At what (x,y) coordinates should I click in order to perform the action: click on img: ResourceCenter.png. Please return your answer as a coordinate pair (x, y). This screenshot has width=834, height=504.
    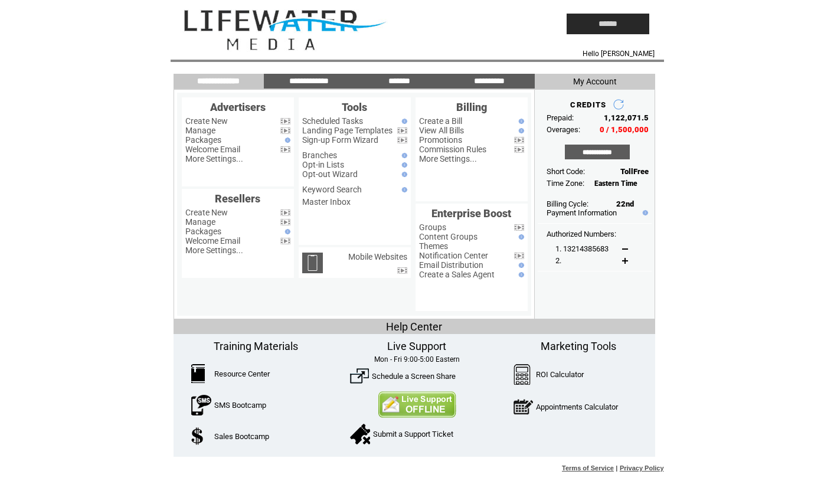
    Looking at the image, I should click on (198, 374).